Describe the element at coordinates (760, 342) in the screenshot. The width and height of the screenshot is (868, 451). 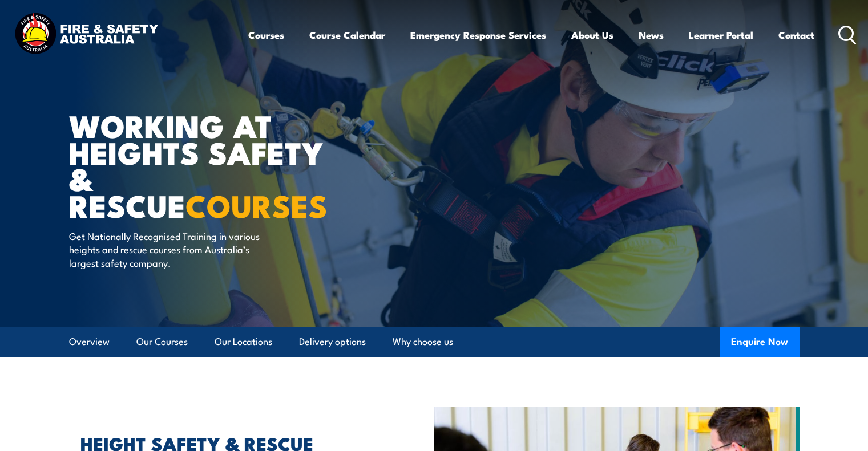
I see `button: Enquire Now` at that location.